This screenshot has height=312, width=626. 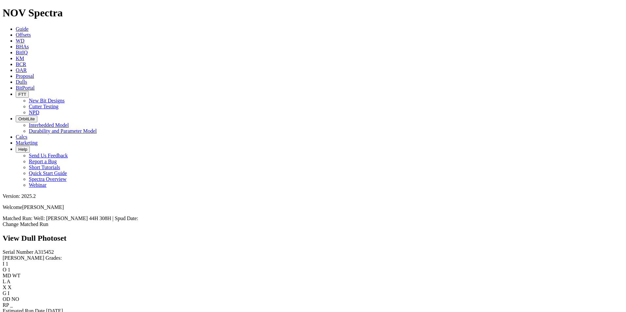 I want to click on button: FTT, so click(x=22, y=94).